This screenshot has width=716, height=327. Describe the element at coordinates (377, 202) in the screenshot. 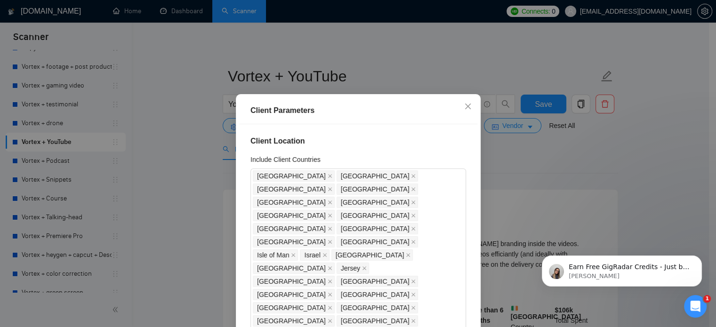

I see `span: Canada` at that location.